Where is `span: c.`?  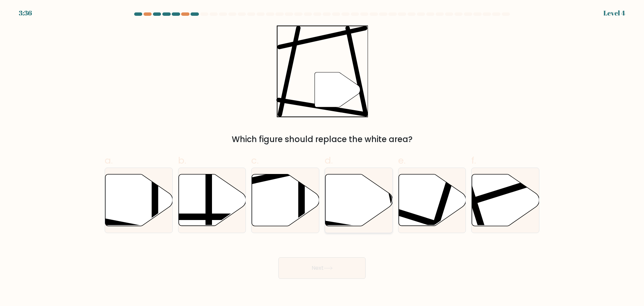 span: c. is located at coordinates (255, 160).